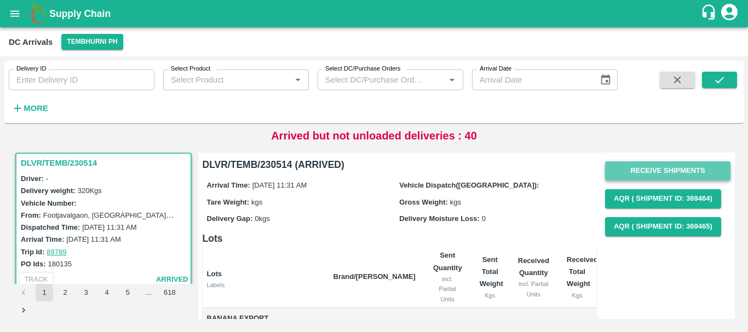 The width and height of the screenshot is (748, 332). I want to click on button: Go to page 3, so click(86, 293).